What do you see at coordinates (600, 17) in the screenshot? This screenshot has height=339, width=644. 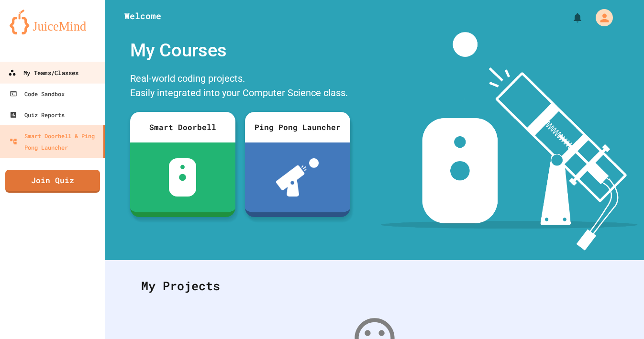 I see `div: My Account` at bounding box center [600, 17].